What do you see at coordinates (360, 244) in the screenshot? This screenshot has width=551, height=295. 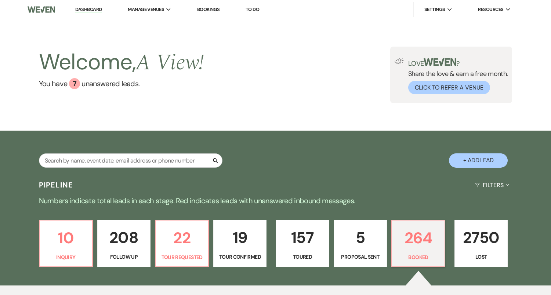 I see `a: 5Proposal Sent` at bounding box center [360, 244].